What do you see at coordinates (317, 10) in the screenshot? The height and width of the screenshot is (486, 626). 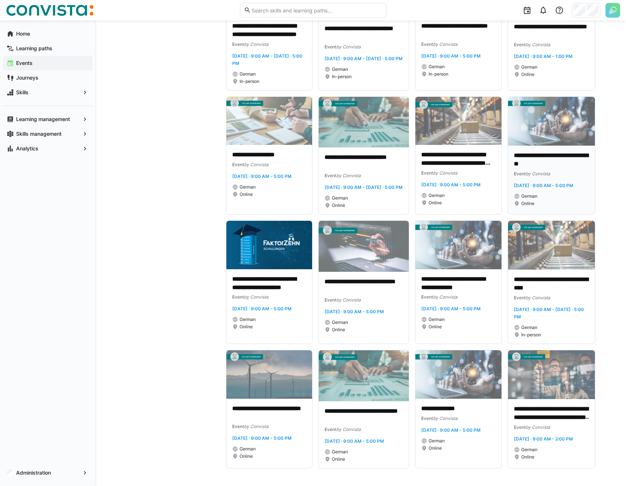 I see `input: Search skills and learning paths…` at bounding box center [317, 10].